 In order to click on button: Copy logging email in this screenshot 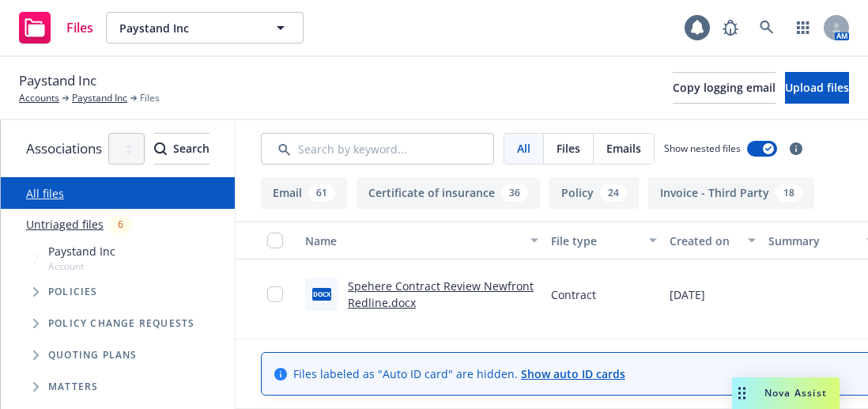, I will do `click(725, 88)`.